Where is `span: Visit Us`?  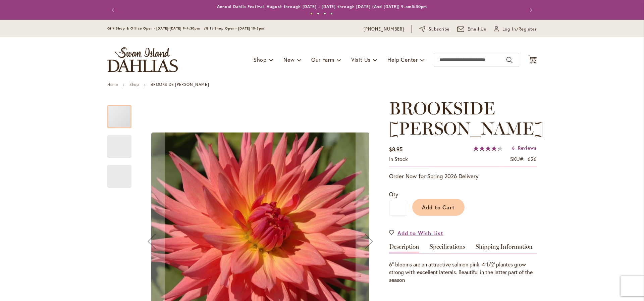
span: Visit Us is located at coordinates (361, 59).